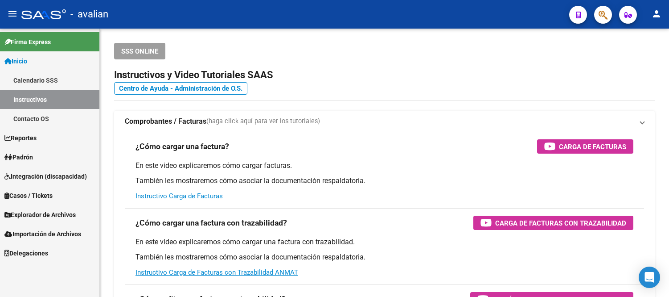 The width and height of the screenshot is (669, 297). Describe the element at coordinates (657, 14) in the screenshot. I see `mat-icon: person` at that location.